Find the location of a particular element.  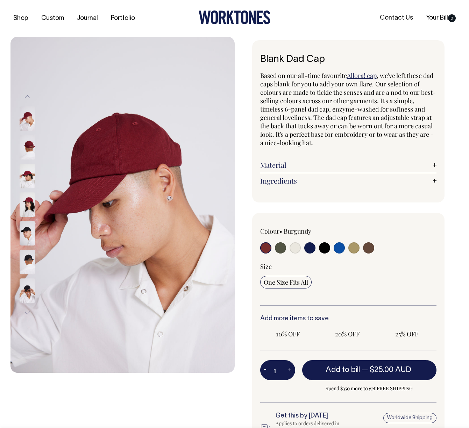

span: Based on our all-time favourite is located at coordinates (303, 76).